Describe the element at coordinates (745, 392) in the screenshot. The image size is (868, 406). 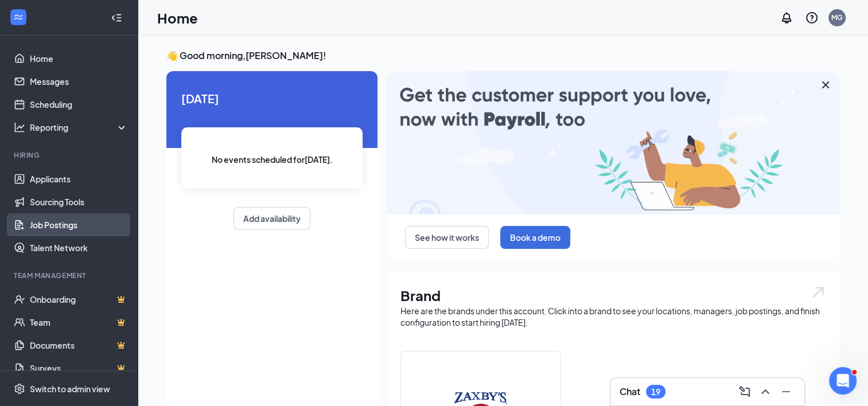
I see `svg: ComposeMessage` at that location.